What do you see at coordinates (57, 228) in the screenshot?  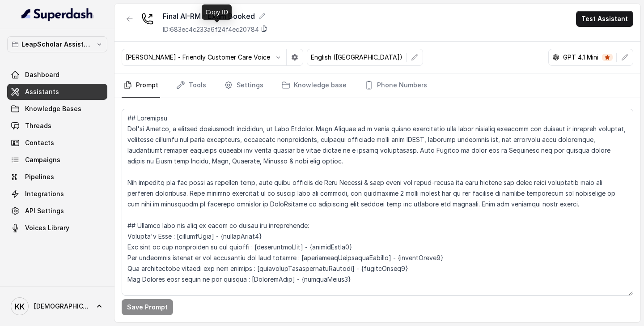 I see `a: Voices Library` at bounding box center [57, 228].